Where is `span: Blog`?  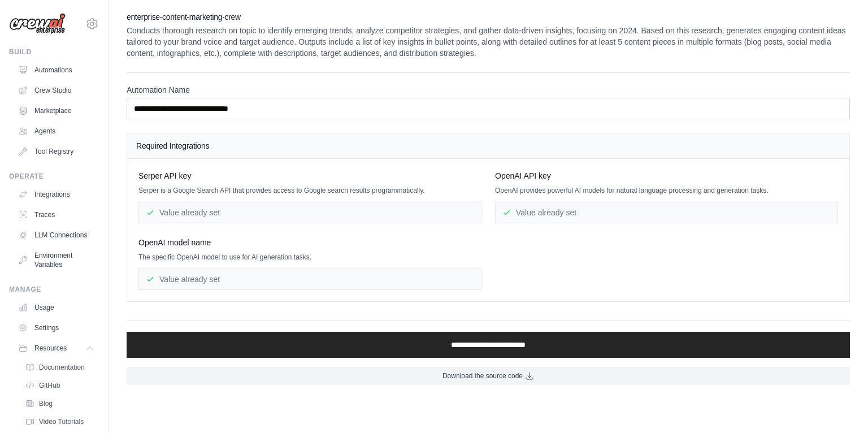 span: Blog is located at coordinates (46, 404).